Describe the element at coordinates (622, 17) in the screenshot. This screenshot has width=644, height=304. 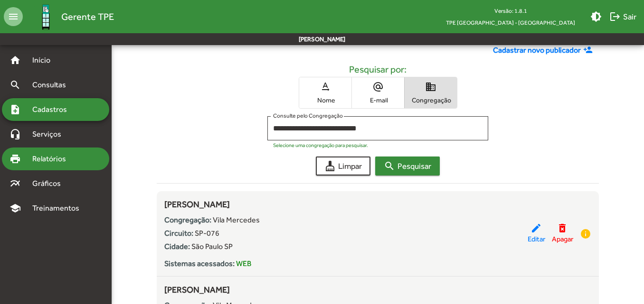
I see `button: Sair` at that location.